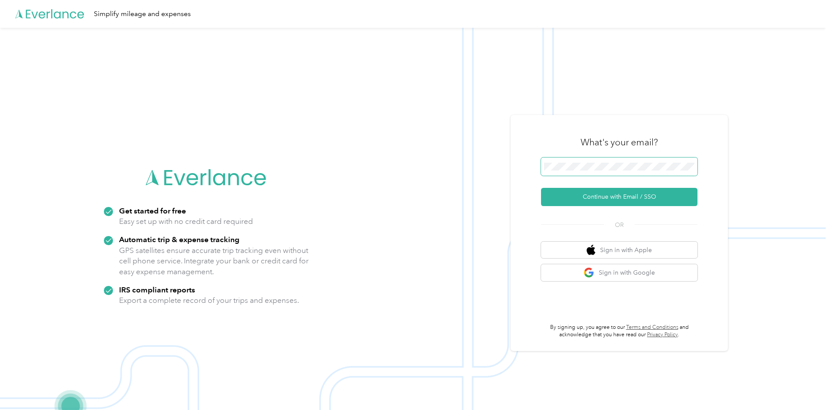 The image size is (830, 410). I want to click on button: Continue with Email / SSO, so click(619, 197).